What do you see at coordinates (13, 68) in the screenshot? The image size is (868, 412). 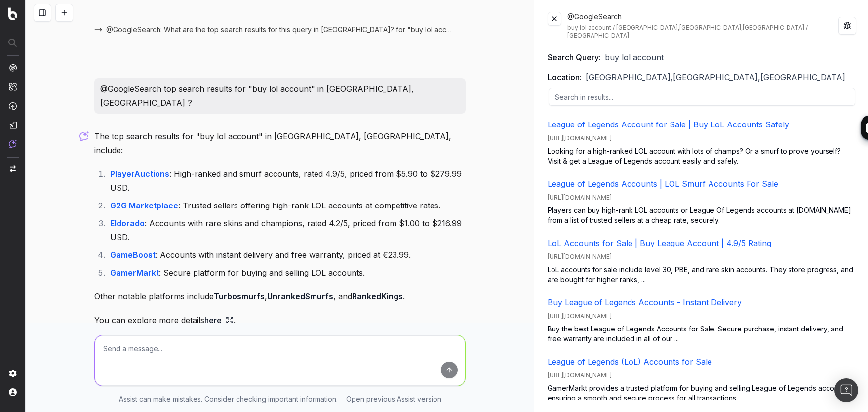 I see `img: Analytics` at bounding box center [13, 68].